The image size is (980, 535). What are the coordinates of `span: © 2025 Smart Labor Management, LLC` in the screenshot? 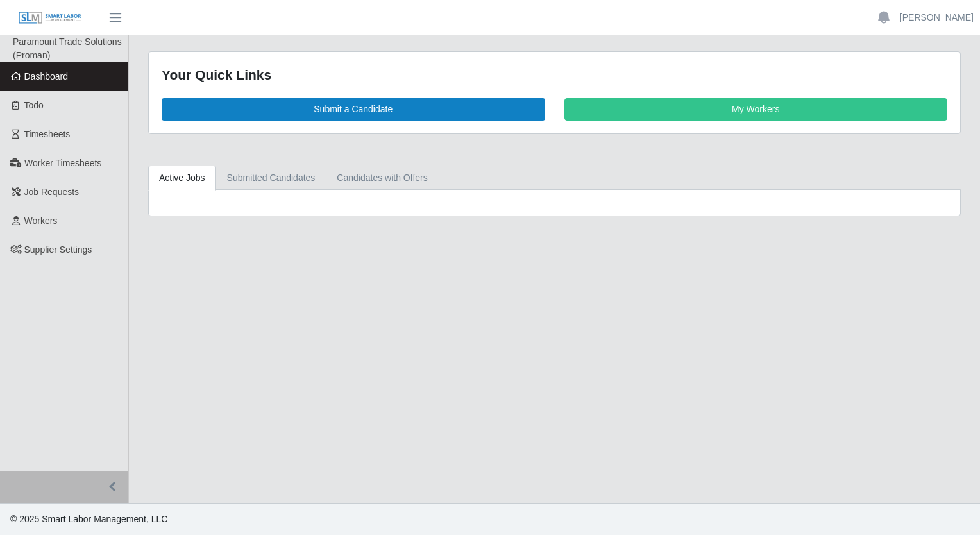 It's located at (89, 519).